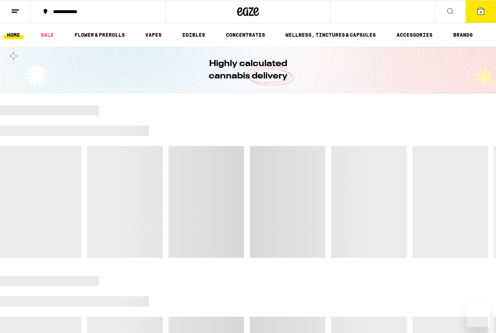 The image size is (496, 333). What do you see at coordinates (153, 35) in the screenshot?
I see `a: VAPES` at bounding box center [153, 35].